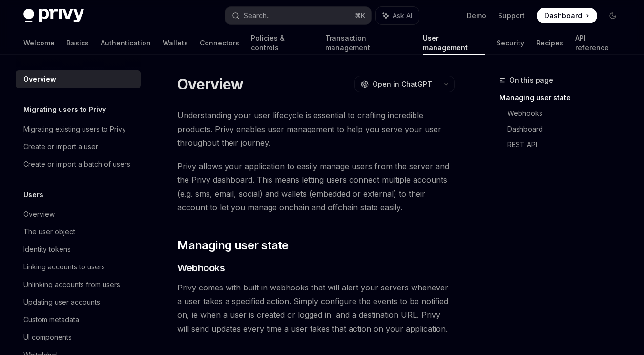  Describe the element at coordinates (78, 129) in the screenshot. I see `a: Migrating existing users to Privy` at that location.